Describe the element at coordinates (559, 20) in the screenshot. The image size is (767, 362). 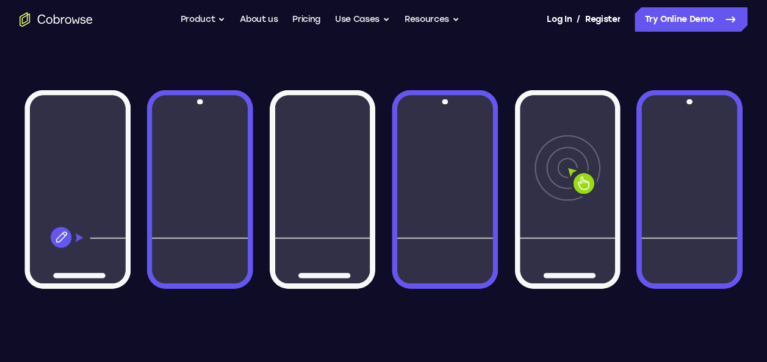
I see `a: Log In` at that location.